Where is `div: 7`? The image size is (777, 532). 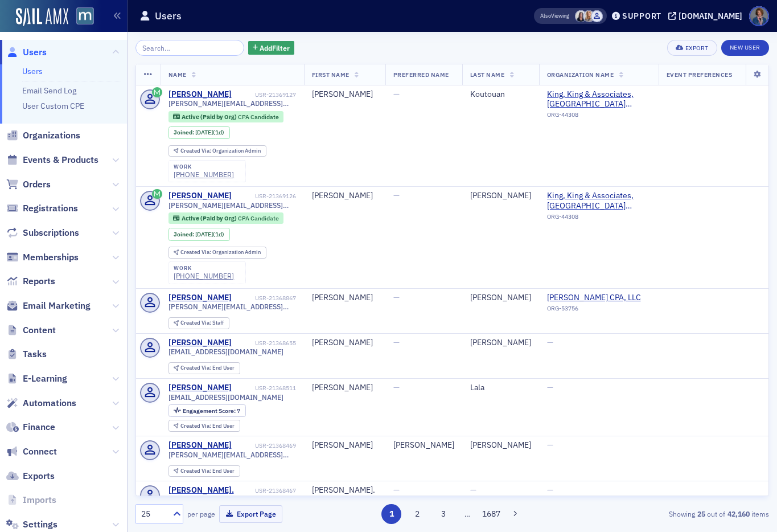 div: 7 is located at coordinates (211, 411).